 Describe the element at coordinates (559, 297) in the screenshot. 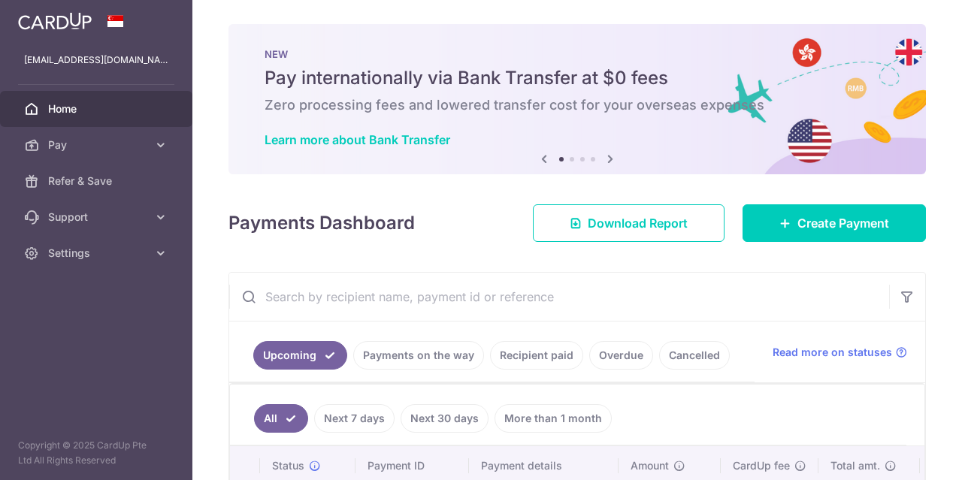

I see `input: Search by recipient name, payment id or reference` at that location.